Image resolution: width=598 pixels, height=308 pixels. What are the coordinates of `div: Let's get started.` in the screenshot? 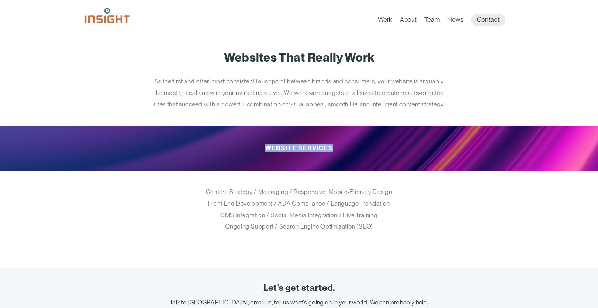 It's located at (299, 288).